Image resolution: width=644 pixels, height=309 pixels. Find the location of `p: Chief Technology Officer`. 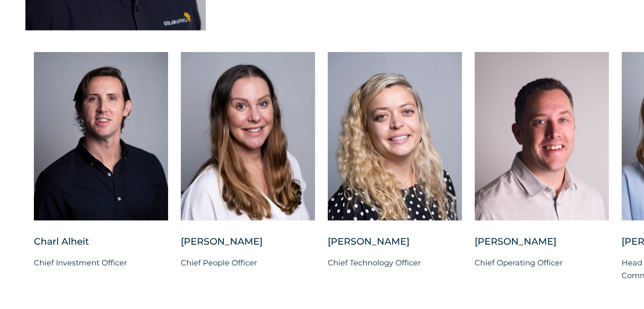

p: Chief Technology Officer is located at coordinates (395, 263).